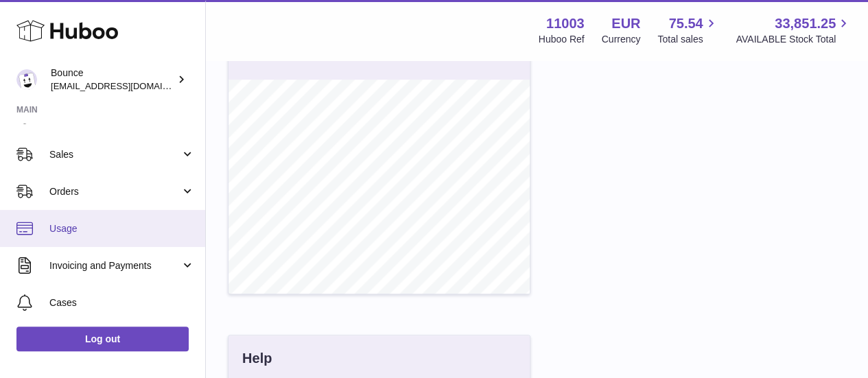 This screenshot has width=868, height=378. I want to click on span: Sales, so click(115, 154).